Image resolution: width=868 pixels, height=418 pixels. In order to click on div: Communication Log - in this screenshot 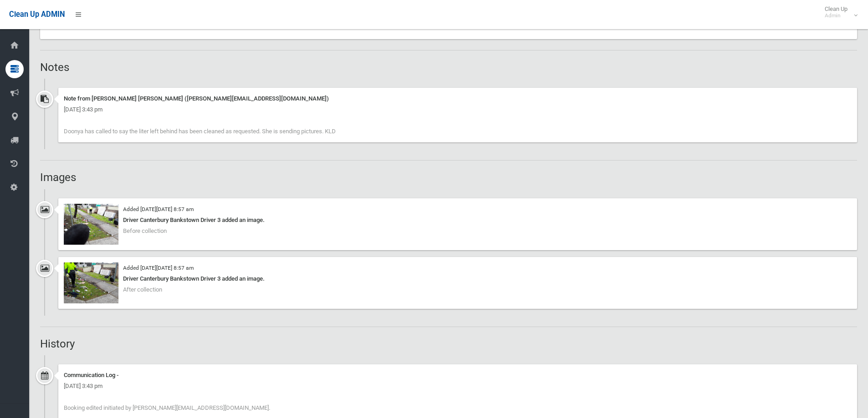, I will do `click(457, 376)`.